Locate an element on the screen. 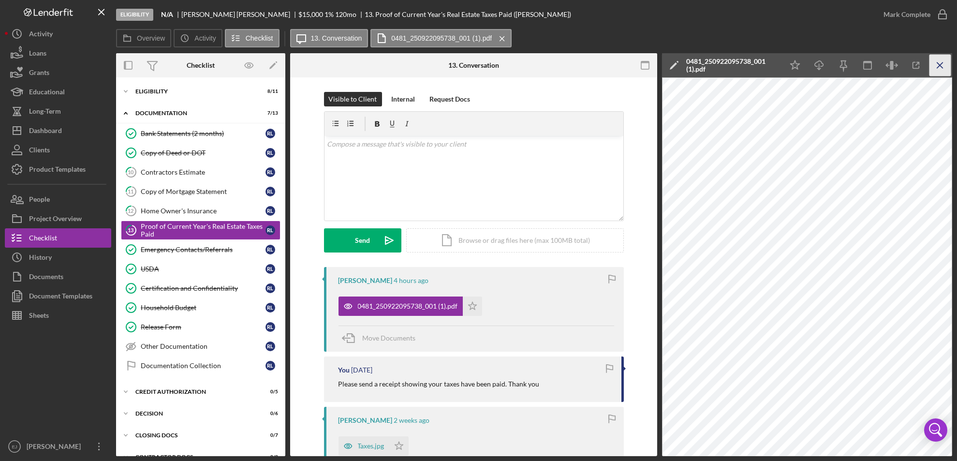 The height and width of the screenshot is (461, 957). time: 2025-09-17 12:25 is located at coordinates (362, 370).